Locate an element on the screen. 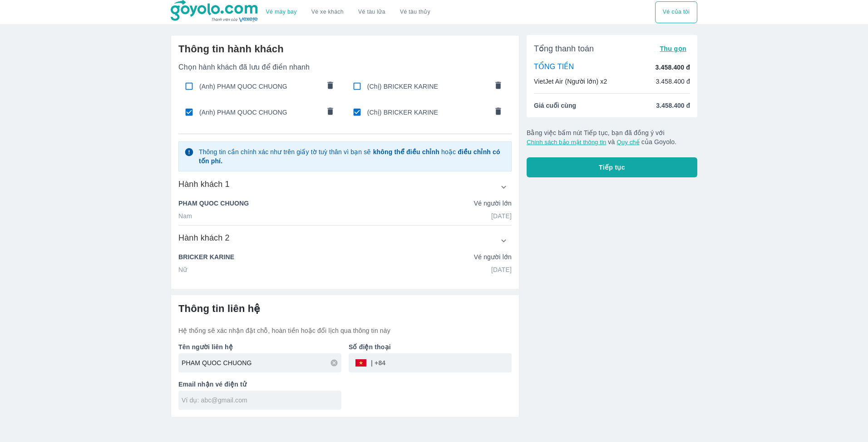  input: Ví dụ: abc@gmail.com is located at coordinates (262, 400).